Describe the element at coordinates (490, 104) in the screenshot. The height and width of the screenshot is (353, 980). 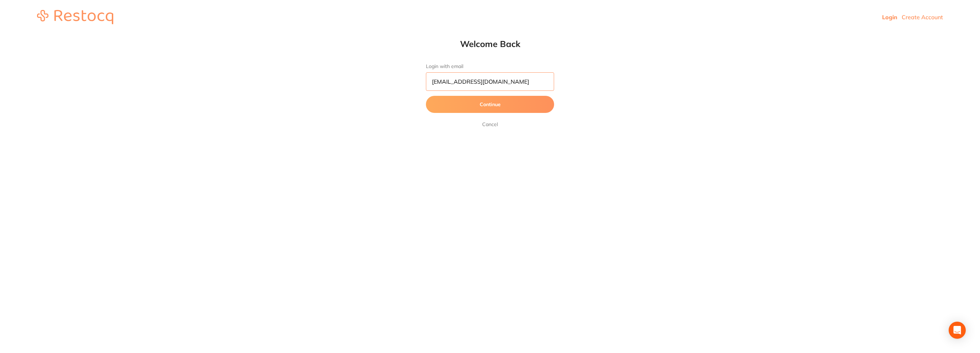
I see `button: Continue` at that location.